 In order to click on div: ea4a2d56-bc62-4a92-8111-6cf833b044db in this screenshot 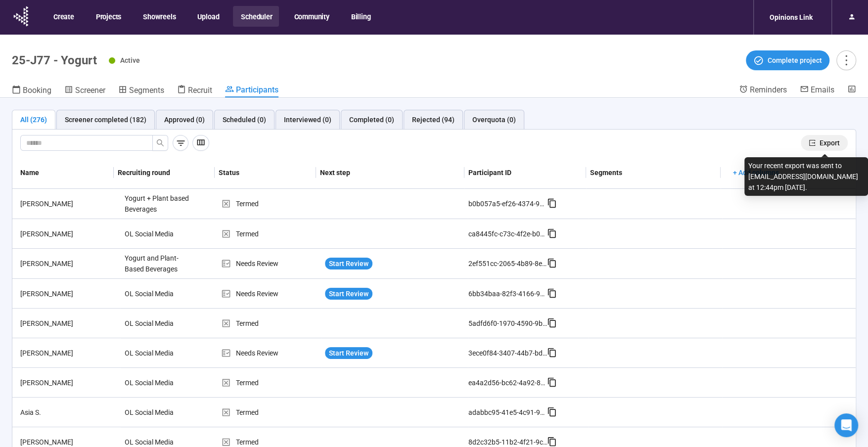, I will do `click(508, 383)`.